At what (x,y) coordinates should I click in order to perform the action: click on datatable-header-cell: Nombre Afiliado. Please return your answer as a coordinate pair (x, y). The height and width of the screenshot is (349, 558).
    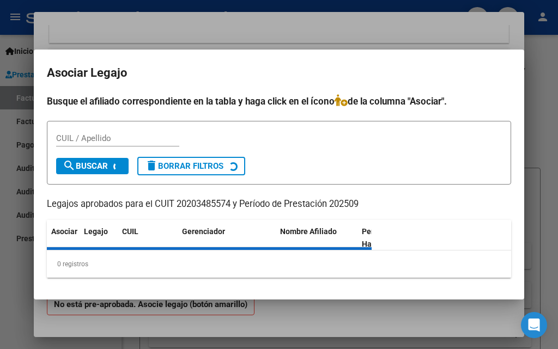
    Looking at the image, I should click on (317, 238).